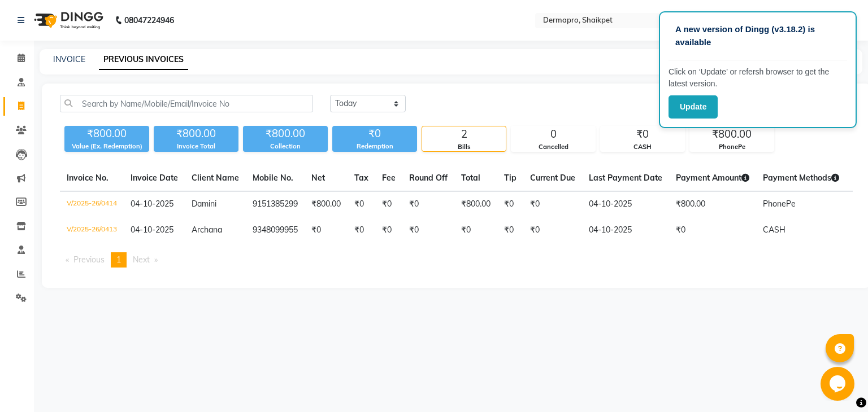 This screenshot has width=868, height=412. I want to click on nav: Pagination, so click(456, 260).